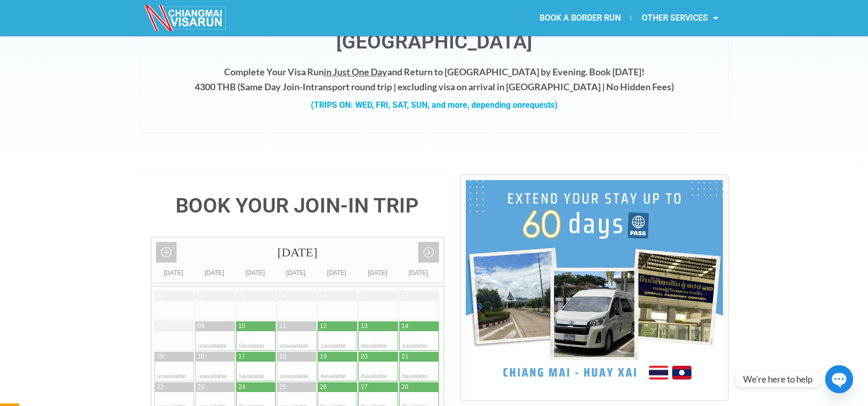  What do you see at coordinates (241, 296) in the screenshot?
I see `div: 03` at bounding box center [241, 296].